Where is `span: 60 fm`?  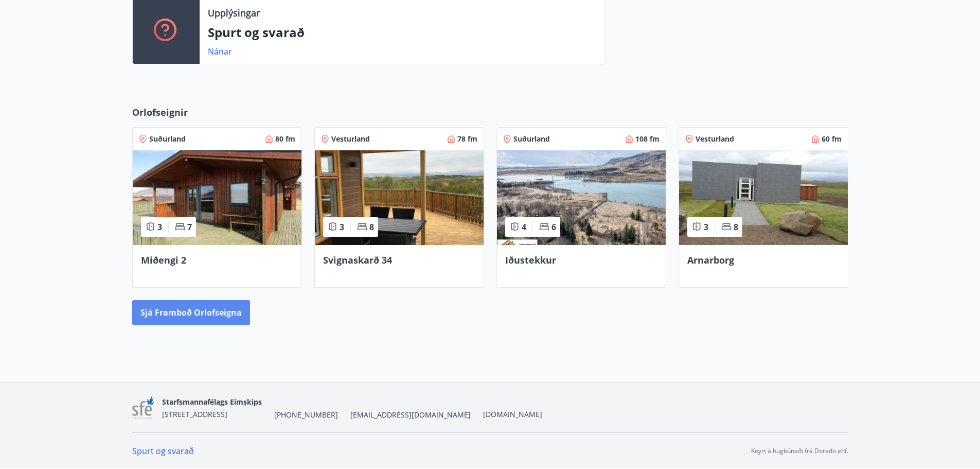
span: 60 fm is located at coordinates (832, 139).